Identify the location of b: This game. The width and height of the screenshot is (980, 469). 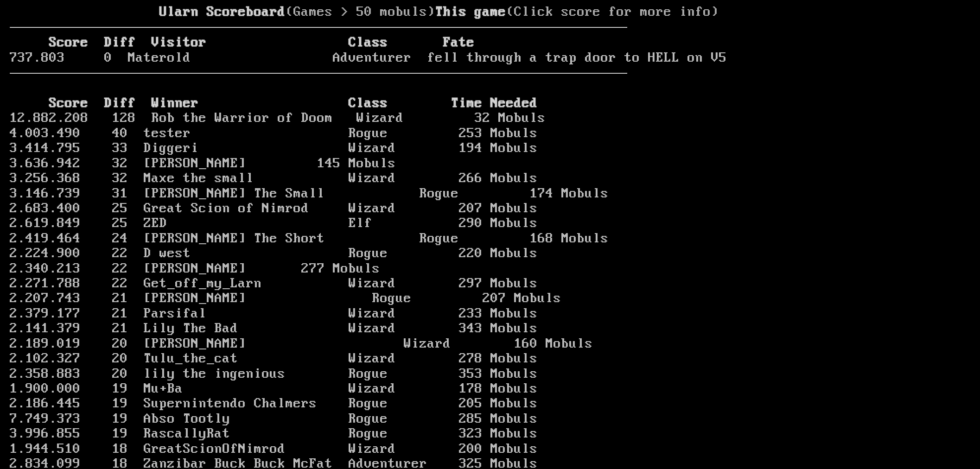
(471, 12).